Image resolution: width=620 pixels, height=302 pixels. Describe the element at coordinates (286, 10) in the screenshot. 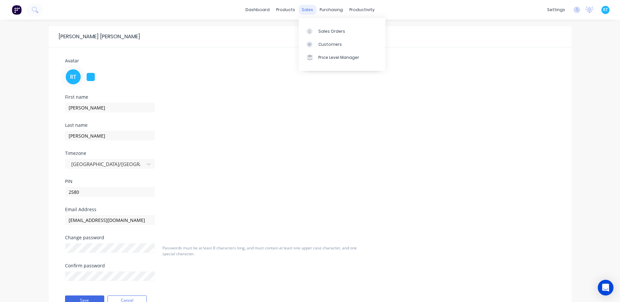

I see `div: products` at that location.